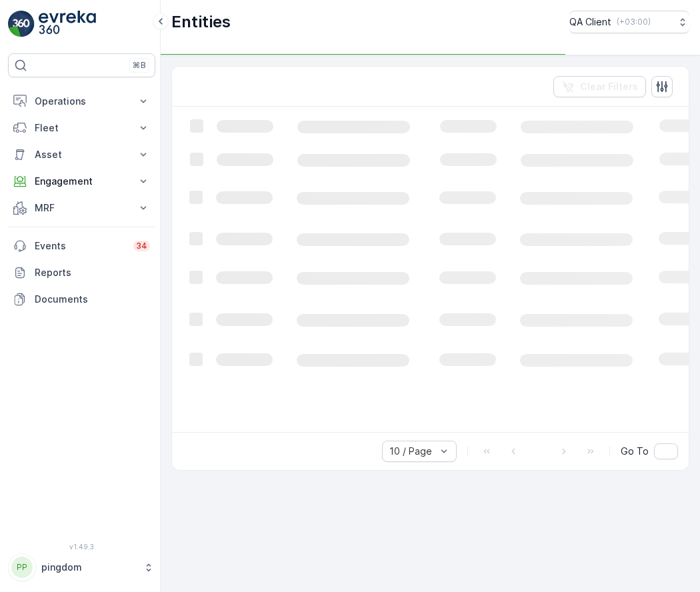 The width and height of the screenshot is (700, 592). Describe the element at coordinates (140, 65) in the screenshot. I see `p: ⌘B` at that location.